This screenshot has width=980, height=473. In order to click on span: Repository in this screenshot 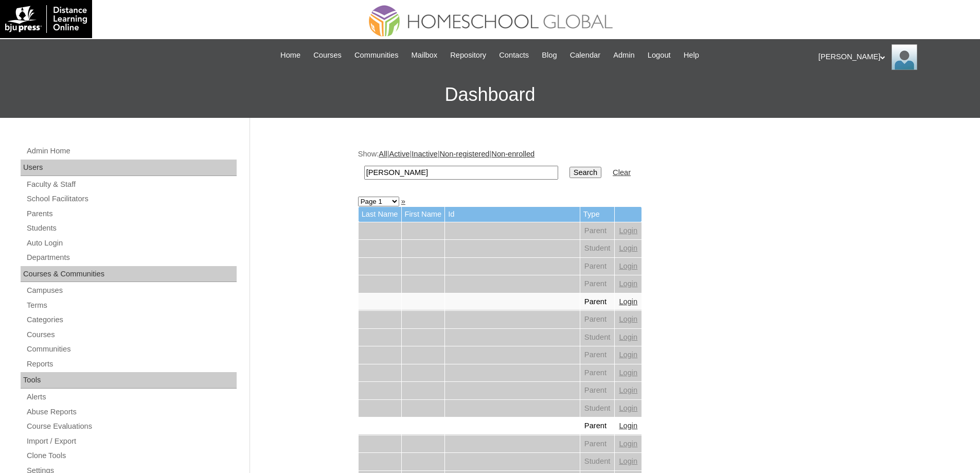, I will do `click(468, 55)`.